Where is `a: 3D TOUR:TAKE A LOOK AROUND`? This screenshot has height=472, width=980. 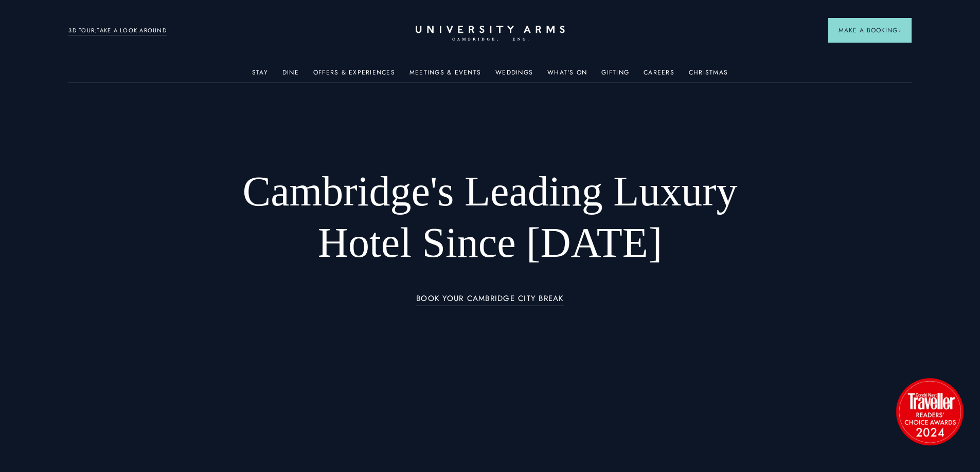 a: 3D TOUR:TAKE A LOOK AROUND is located at coordinates (118, 31).